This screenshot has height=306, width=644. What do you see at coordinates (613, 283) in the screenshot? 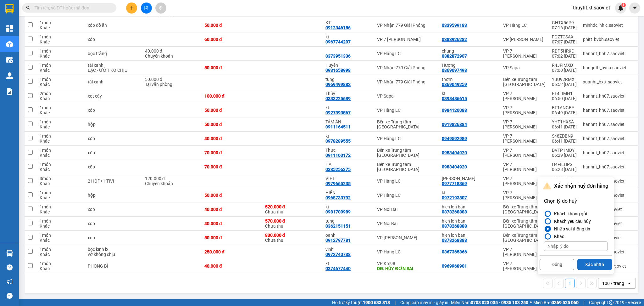
I see `div: 100 / trang` at bounding box center [613, 283].